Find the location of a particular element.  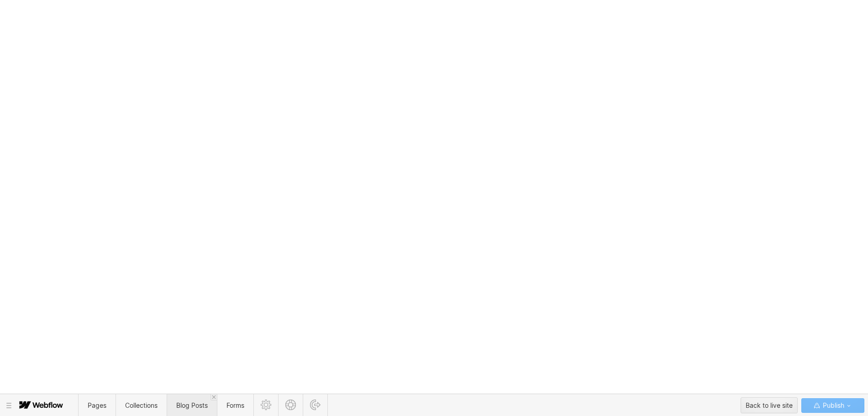

span: Forms is located at coordinates (235, 405).